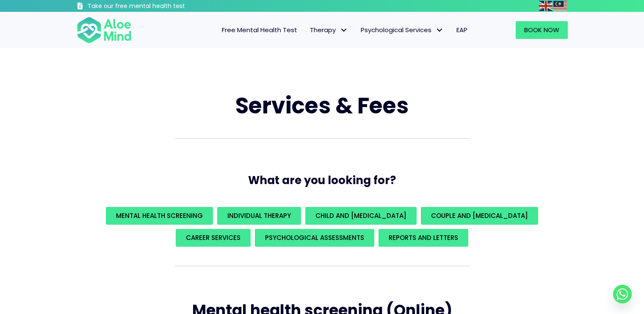  What do you see at coordinates (322, 226) in the screenshot?
I see `div: What are you looking for?` at bounding box center [322, 226].